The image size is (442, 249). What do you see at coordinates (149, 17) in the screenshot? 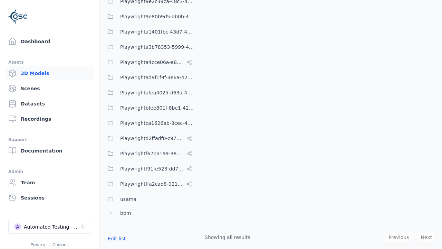
I see `button: Playwright9e80b9d5-ab0b-4e8f-a3de-da46b25b8298` at bounding box center [149, 17].